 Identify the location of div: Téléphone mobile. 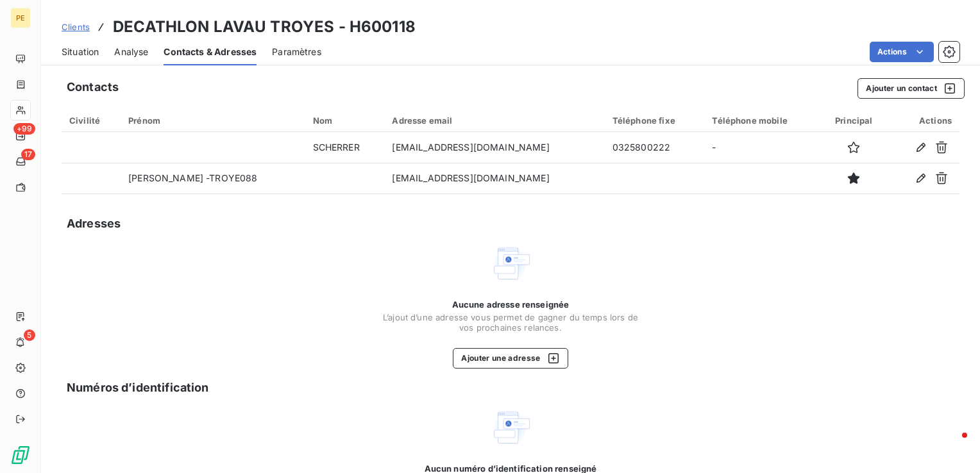
(762, 121).